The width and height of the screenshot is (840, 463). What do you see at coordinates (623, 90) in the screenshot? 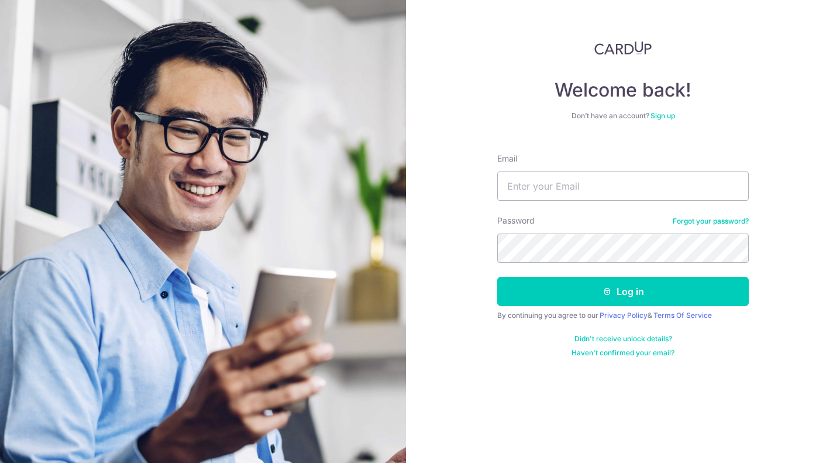
I see `h4: Welcome back!` at bounding box center [623, 90].